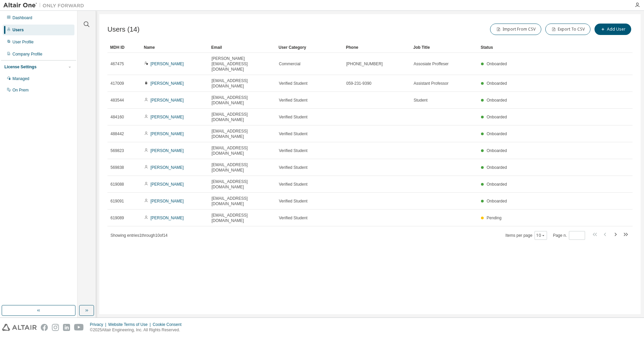 This screenshot has height=337, width=644. Describe the element at coordinates (44, 328) in the screenshot. I see `img: facebook.svg` at that location.